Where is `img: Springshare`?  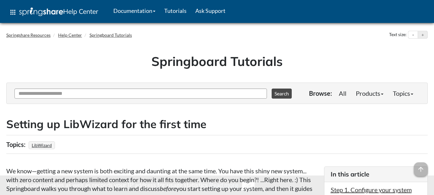
img: Springshare is located at coordinates (41, 12).